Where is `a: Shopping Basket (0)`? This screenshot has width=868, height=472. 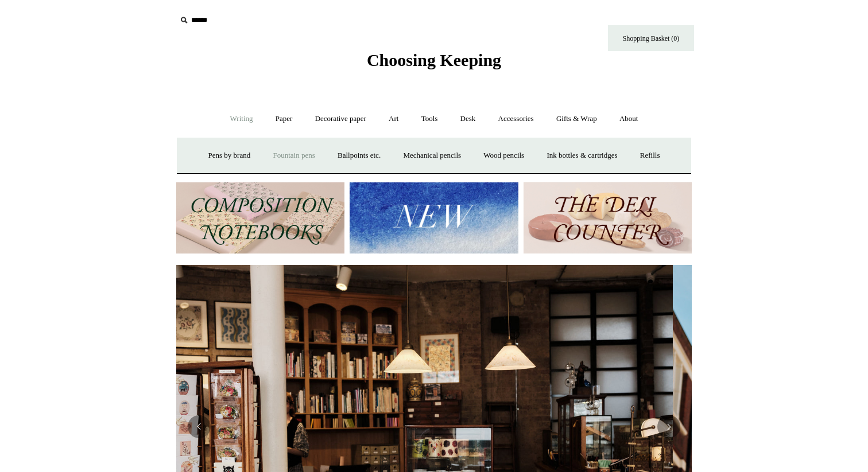
a: Shopping Basket (0) is located at coordinates (651, 38).